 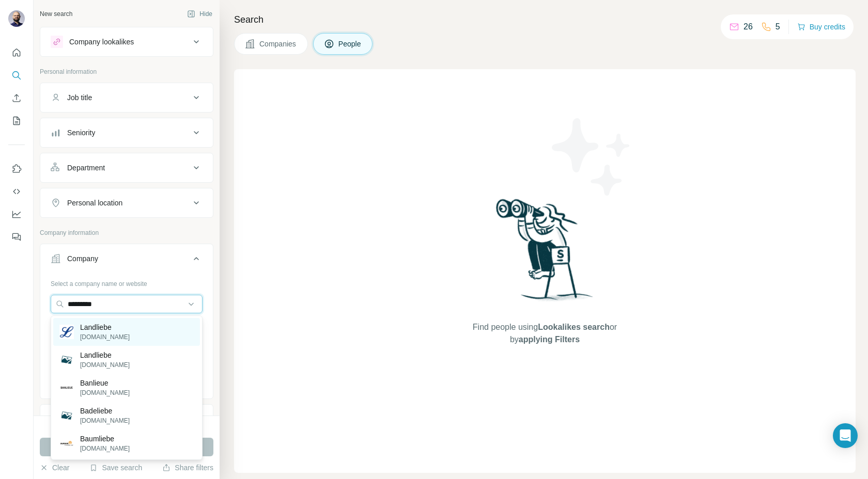 What do you see at coordinates (105, 438) in the screenshot?
I see `p: Baumliebe` at bounding box center [105, 438].